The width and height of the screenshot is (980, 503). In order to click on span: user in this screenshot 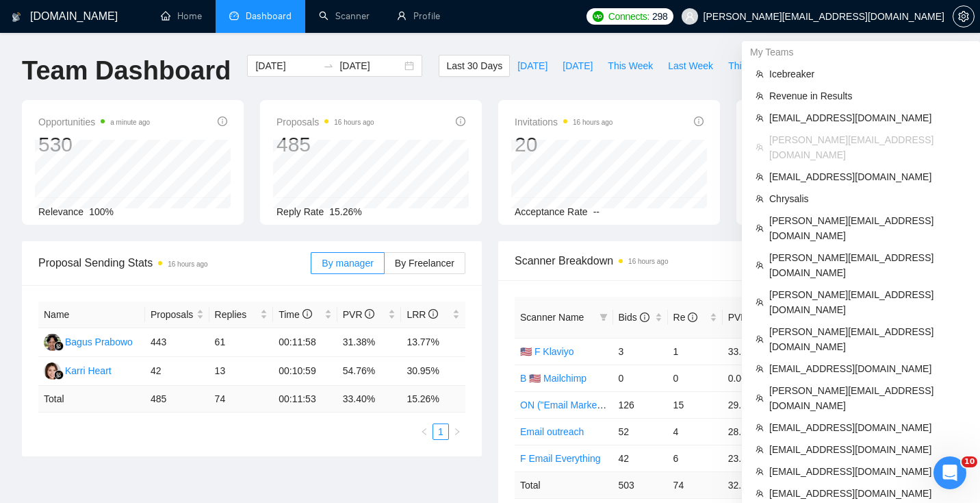, I will do `click(690, 17)`.